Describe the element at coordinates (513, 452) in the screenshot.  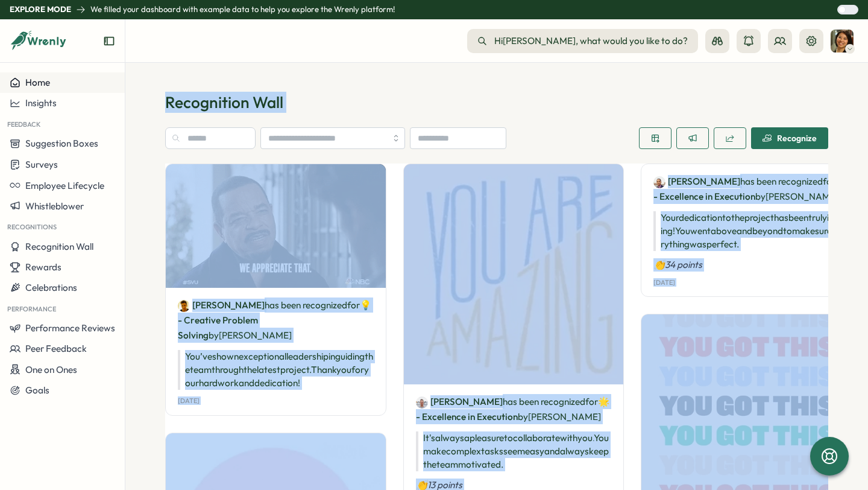
I see `p: It's always a pleasure to collaborate with you. You make complex tasks seem easy and always keep ...` at that location.